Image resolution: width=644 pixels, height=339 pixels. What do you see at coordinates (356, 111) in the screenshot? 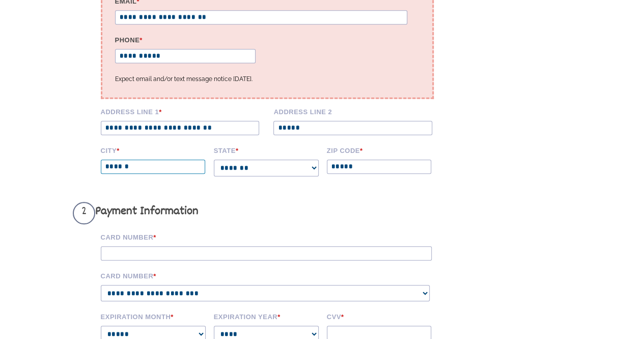
I see `label: Address Line 2` at bounding box center [356, 111].